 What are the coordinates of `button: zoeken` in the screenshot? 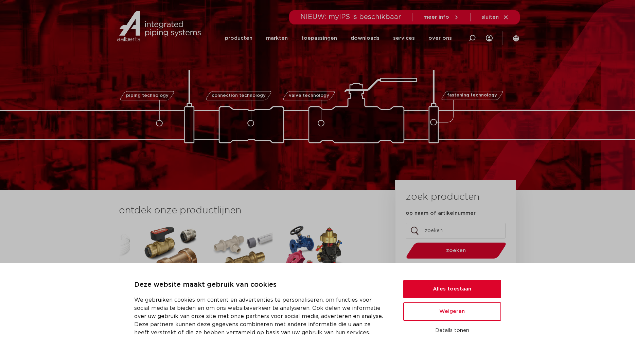 It's located at (456, 250).